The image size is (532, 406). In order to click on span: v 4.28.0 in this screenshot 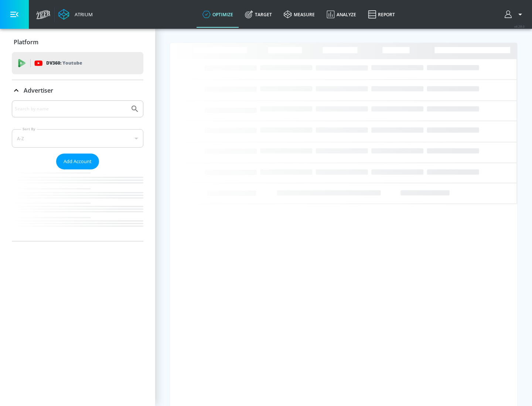, I will do `click(520, 26)`.